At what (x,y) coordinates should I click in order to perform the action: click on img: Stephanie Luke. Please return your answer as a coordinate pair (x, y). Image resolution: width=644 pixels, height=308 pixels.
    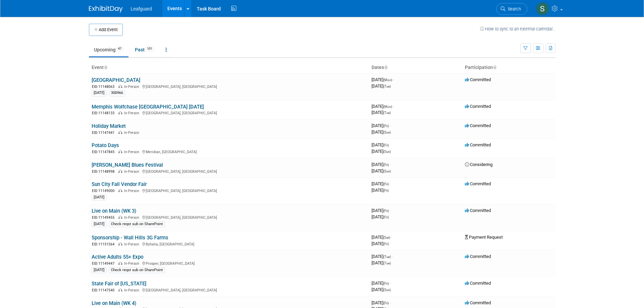
    Looking at the image, I should click on (543, 9).